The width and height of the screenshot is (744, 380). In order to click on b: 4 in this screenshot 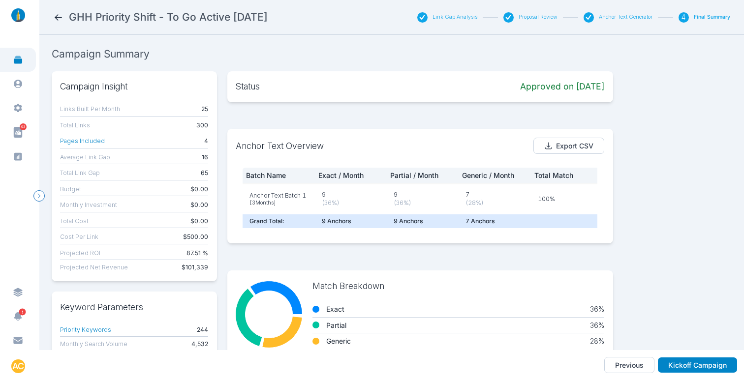, I will do `click(206, 141)`.